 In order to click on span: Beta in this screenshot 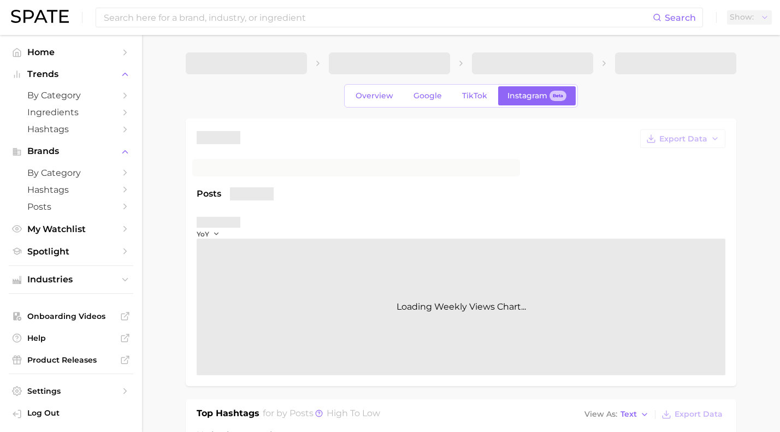, I will do `click(558, 96)`.